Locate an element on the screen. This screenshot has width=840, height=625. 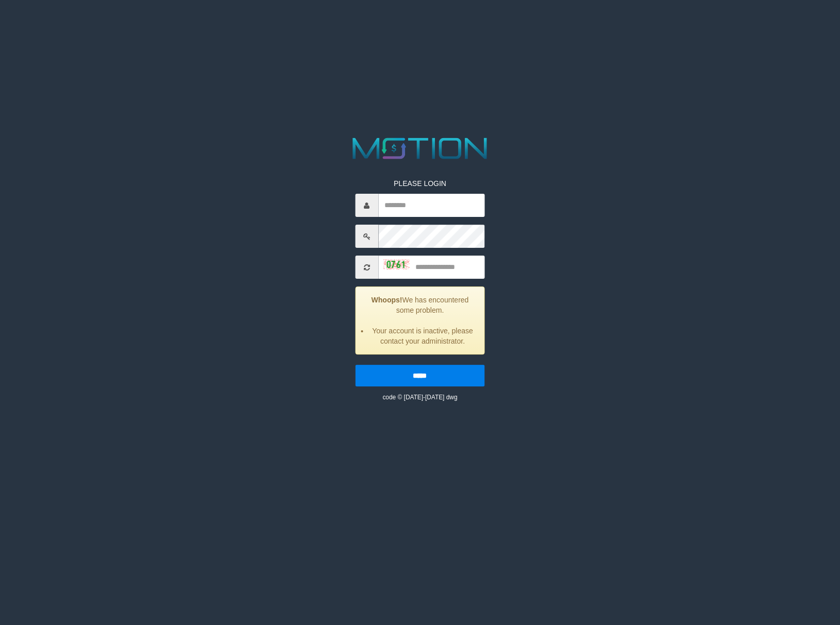
div: We has encountered some problem. is located at coordinates (420, 320).